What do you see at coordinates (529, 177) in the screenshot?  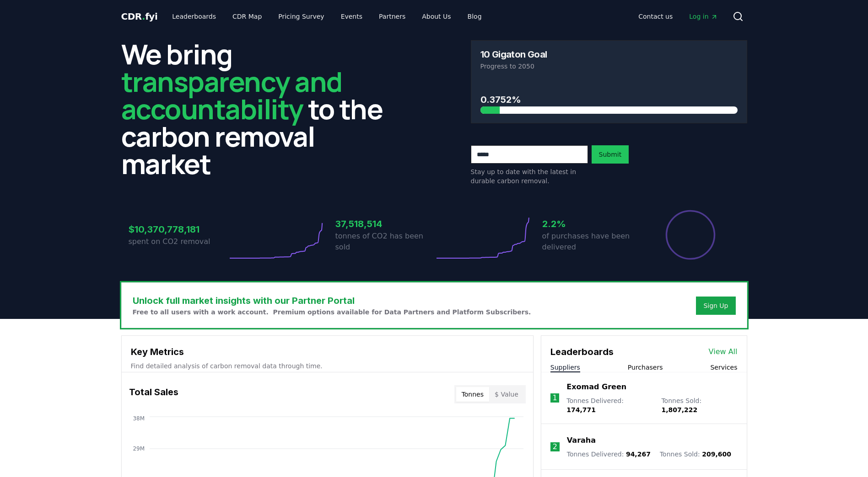 I see `p: Stay up to date with the latest in durable carbon removal.` at bounding box center [529, 177].